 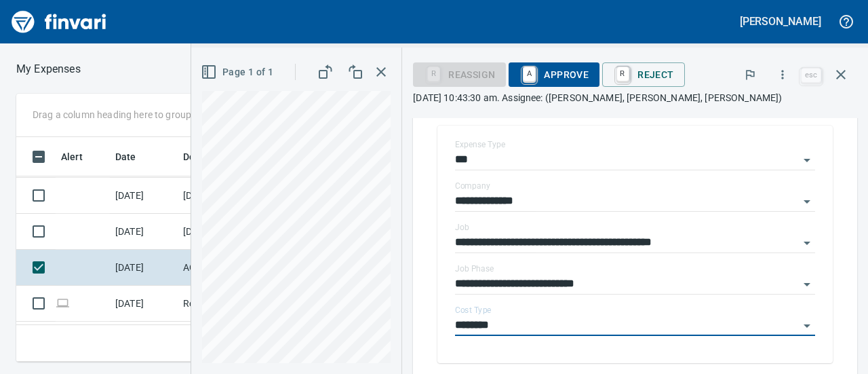 I want to click on span: Approve, so click(x=554, y=74).